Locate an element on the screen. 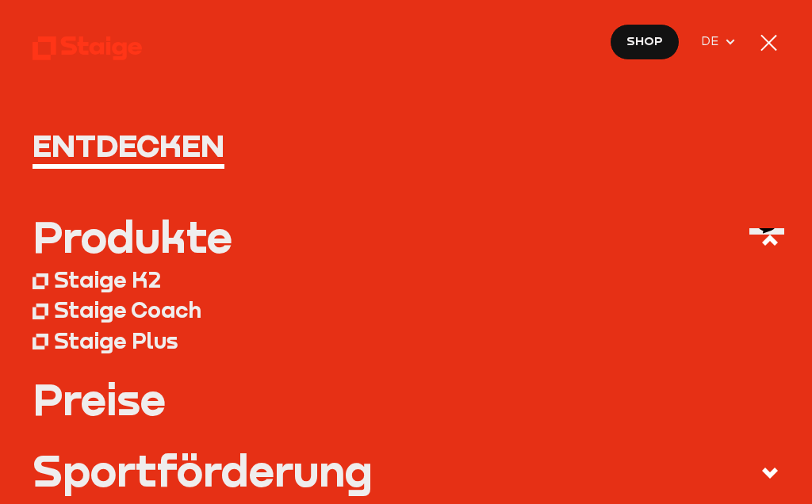  a: Staige K2 is located at coordinates (406, 280).